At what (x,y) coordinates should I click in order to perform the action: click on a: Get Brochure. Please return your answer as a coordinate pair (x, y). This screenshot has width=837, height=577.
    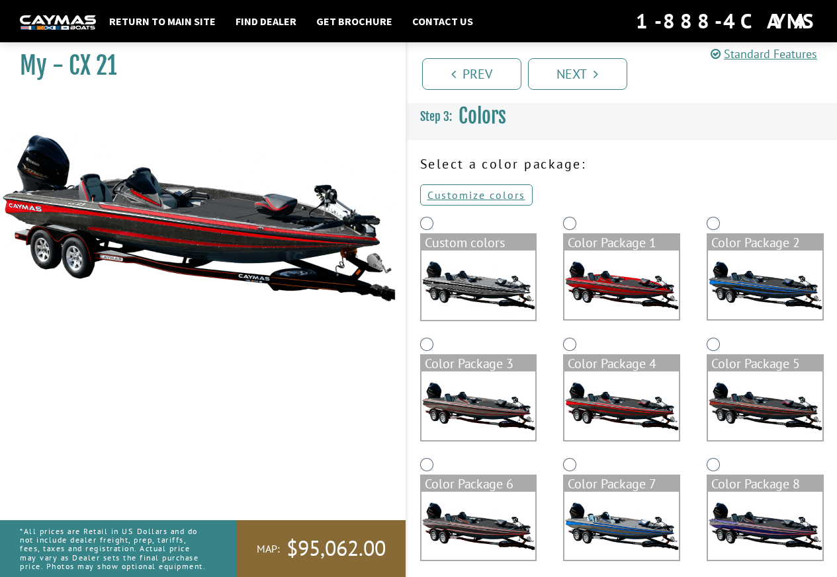
    Looking at the image, I should click on (354, 21).